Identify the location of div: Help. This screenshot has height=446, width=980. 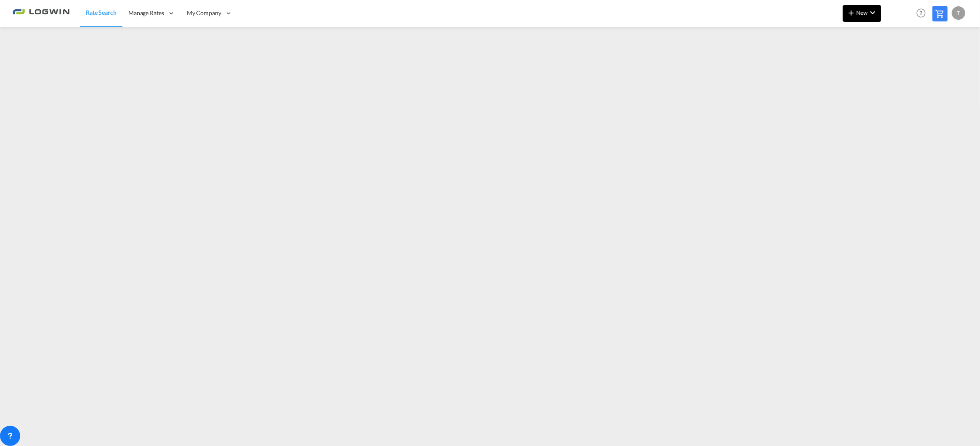
(923, 14).